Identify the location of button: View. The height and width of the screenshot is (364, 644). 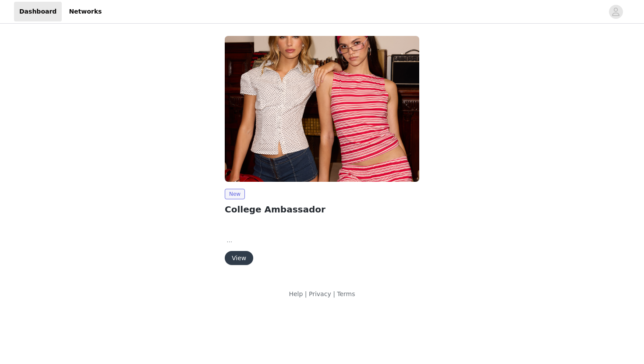
(238, 258).